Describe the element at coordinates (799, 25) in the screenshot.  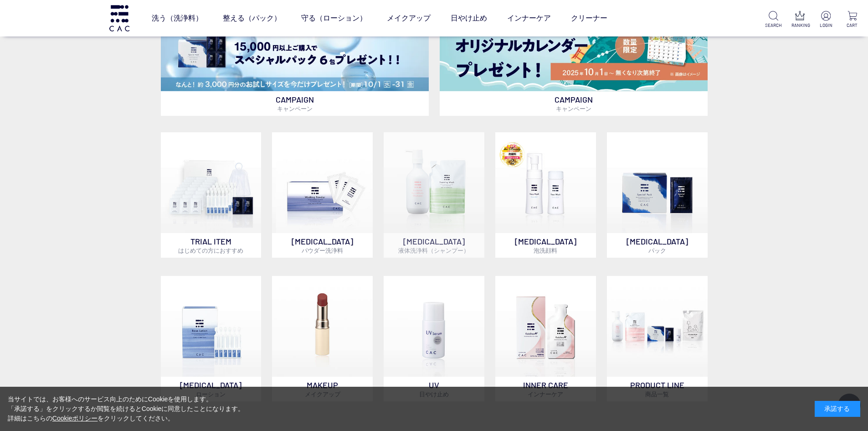
I see `p: RANKING` at that location.